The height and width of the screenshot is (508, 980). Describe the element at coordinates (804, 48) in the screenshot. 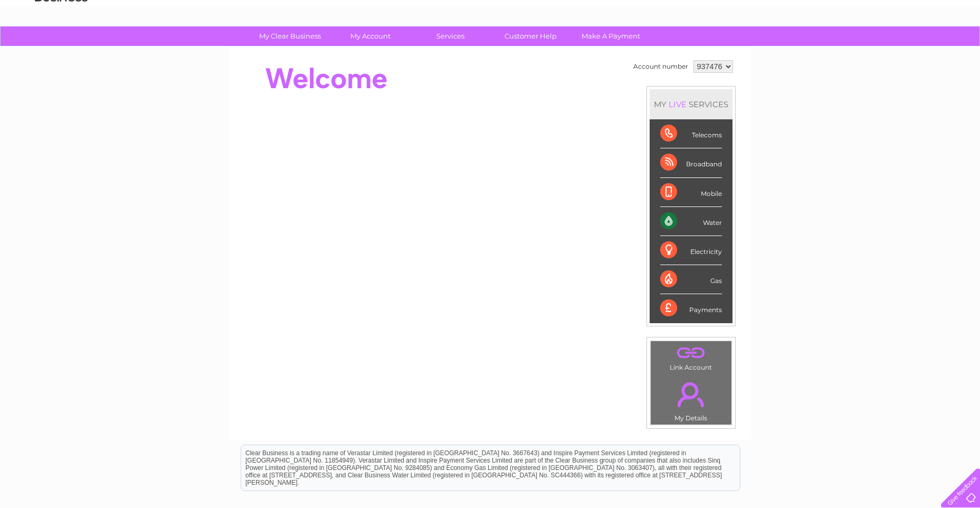

I see `a: Water` at that location.